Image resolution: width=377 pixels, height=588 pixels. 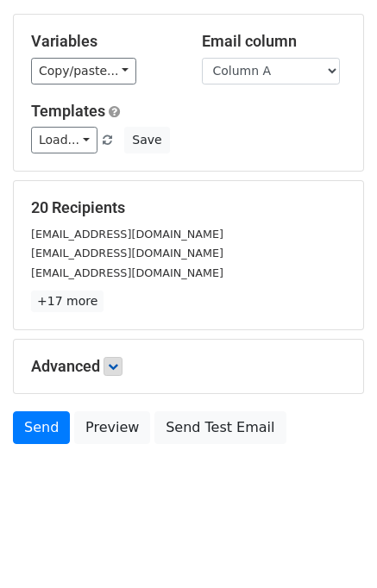 I want to click on h5: Email column, so click(x=274, y=41).